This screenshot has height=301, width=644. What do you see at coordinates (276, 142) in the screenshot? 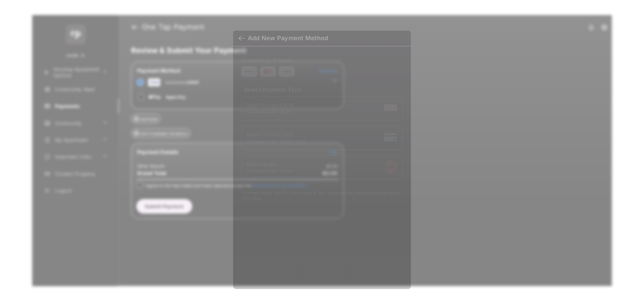
I see `div: Convenience fee - $2.99 / $0.03` at bounding box center [276, 142].